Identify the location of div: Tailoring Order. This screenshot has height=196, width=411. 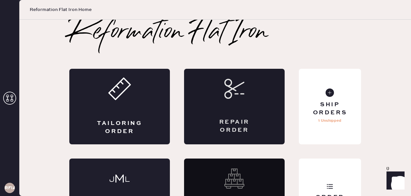
(120, 127).